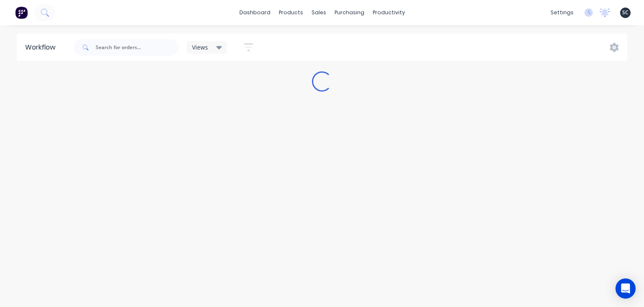 This screenshot has height=307, width=644. Describe the element at coordinates (255, 13) in the screenshot. I see `a: dashboard` at that location.